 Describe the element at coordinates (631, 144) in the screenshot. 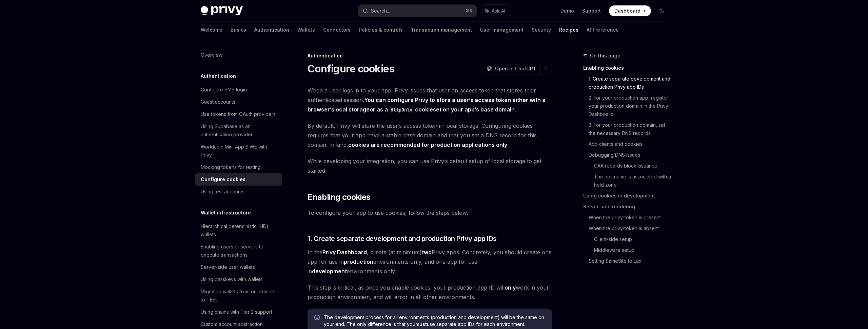

I see `a: App clients and cookies` at that location.